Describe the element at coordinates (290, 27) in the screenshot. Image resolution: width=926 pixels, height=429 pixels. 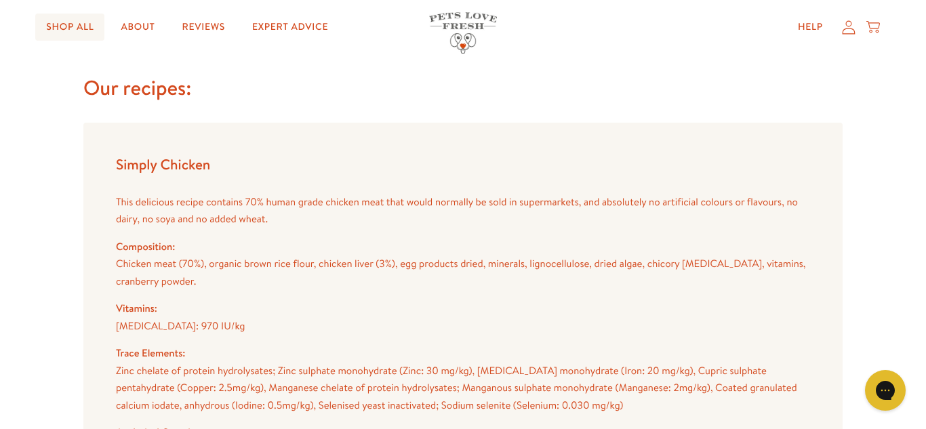
I see `a: Expert Advice` at that location.